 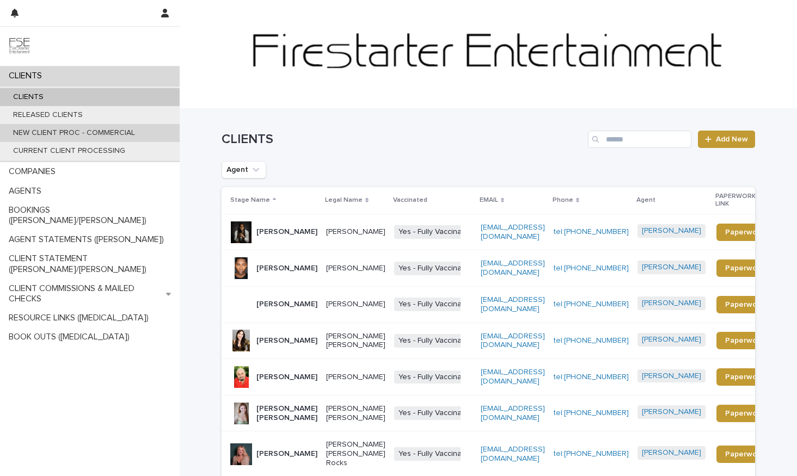 What do you see at coordinates (20, 46) in the screenshot?
I see `img: 9JgRvJ3ETPGCJDhvPVA5` at bounding box center [20, 46].